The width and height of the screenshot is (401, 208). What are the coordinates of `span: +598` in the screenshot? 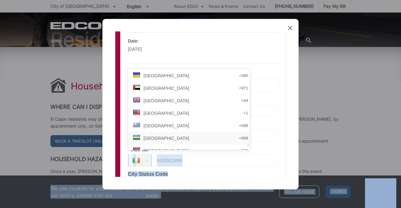 It's located at (244, 126).